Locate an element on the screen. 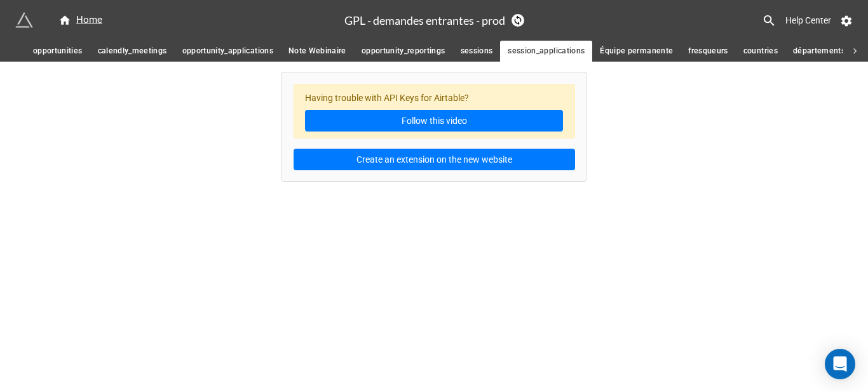 The width and height of the screenshot is (868, 392). span: fresqueurs is located at coordinates (708, 51).